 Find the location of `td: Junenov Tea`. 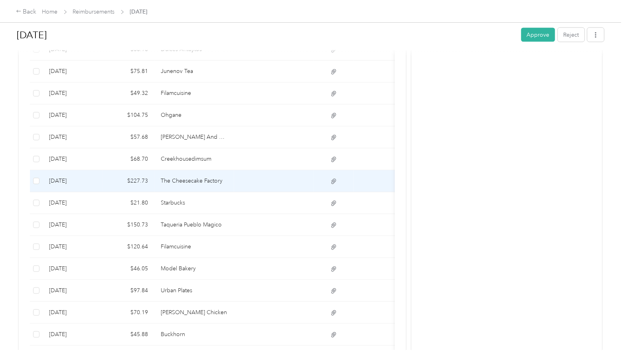

td: Junenov Tea is located at coordinates (195, 71).